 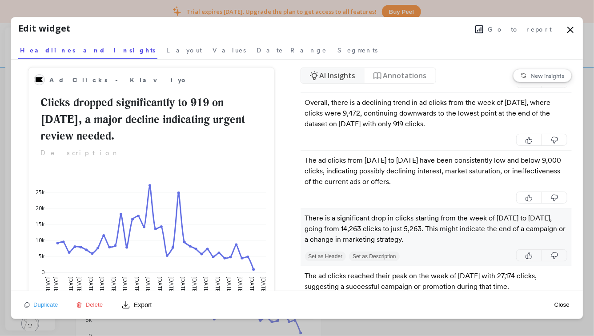 What do you see at coordinates (405, 76) in the screenshot?
I see `span: Annotations` at bounding box center [405, 76].